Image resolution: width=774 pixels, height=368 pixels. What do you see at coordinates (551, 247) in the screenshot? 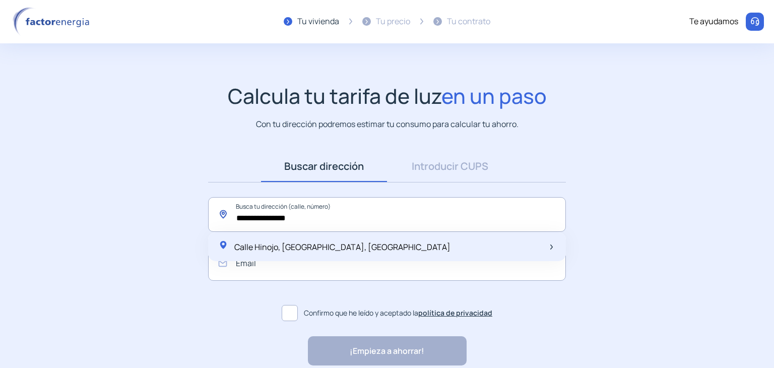
I see `img: arrow-next-item.svg` at bounding box center [551, 247].